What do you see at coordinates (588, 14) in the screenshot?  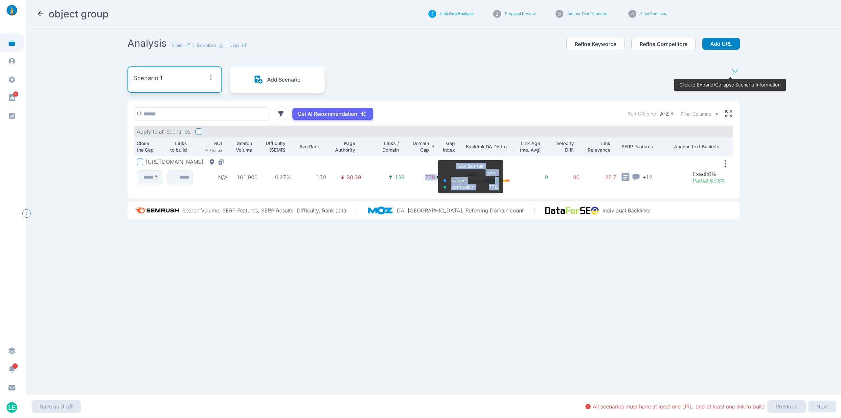 I see `button: Anchor Text Generator` at bounding box center [588, 14].